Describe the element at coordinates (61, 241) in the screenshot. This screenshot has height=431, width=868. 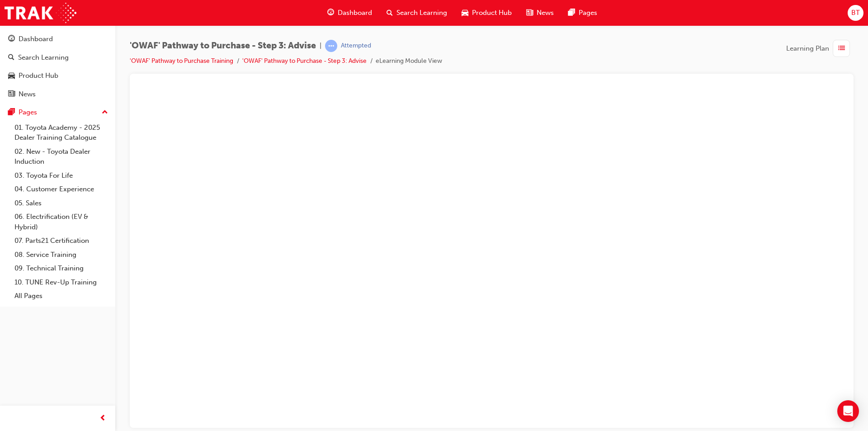
I see `a: 07. Parts21 Certification` at that location.